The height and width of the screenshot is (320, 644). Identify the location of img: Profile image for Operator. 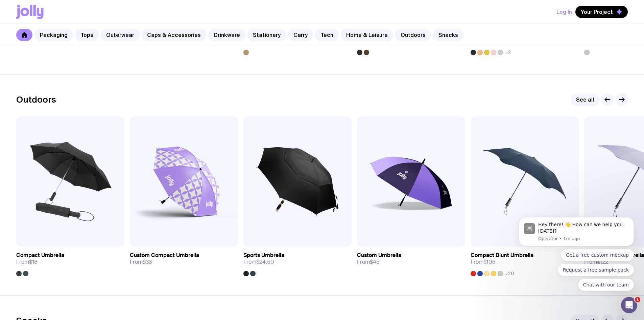
(21, 17).